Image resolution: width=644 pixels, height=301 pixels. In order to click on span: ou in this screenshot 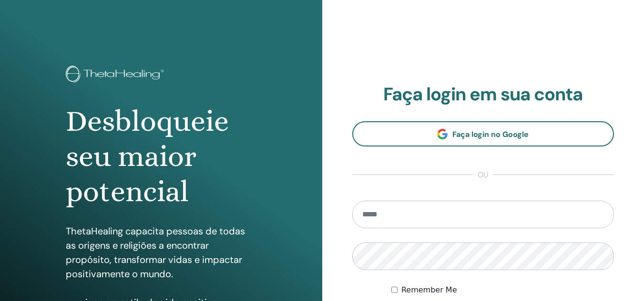, I will do `click(483, 175)`.